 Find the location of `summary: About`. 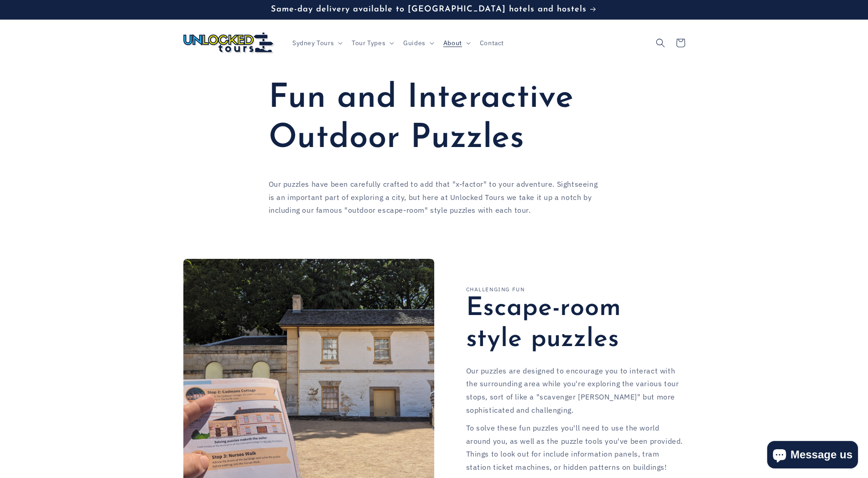

summary: About is located at coordinates (456, 43).